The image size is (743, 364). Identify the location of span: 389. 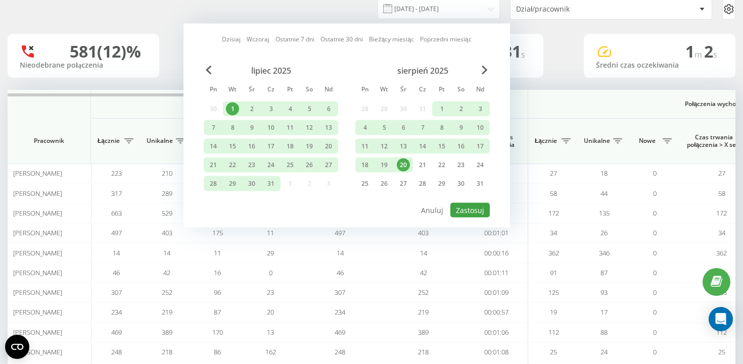
(167, 333).